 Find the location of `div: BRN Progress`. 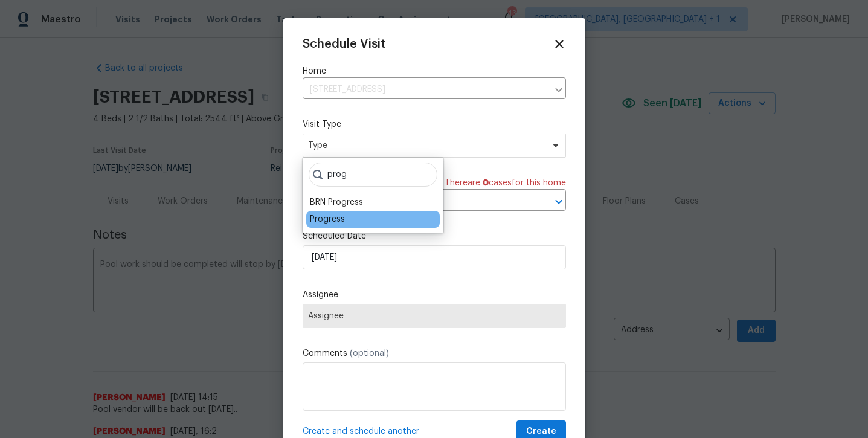

div: BRN Progress is located at coordinates (337, 202).